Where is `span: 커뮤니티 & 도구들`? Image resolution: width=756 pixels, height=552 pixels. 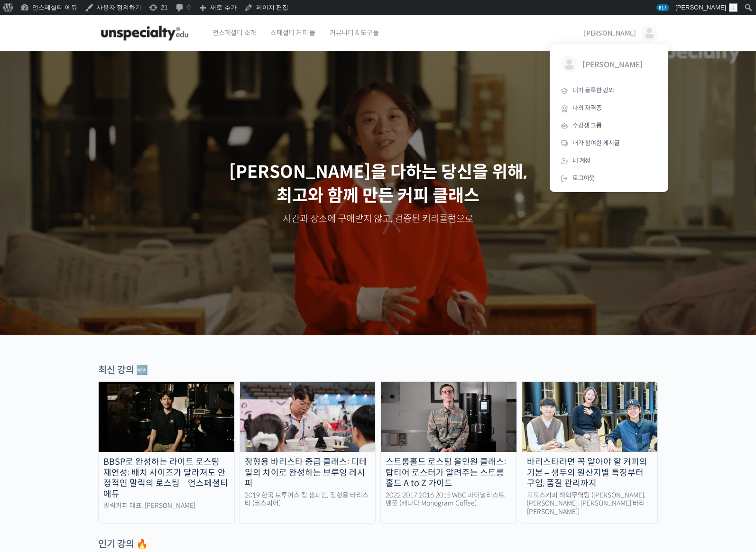
span: 커뮤니티 & 도구들 is located at coordinates (355, 32).